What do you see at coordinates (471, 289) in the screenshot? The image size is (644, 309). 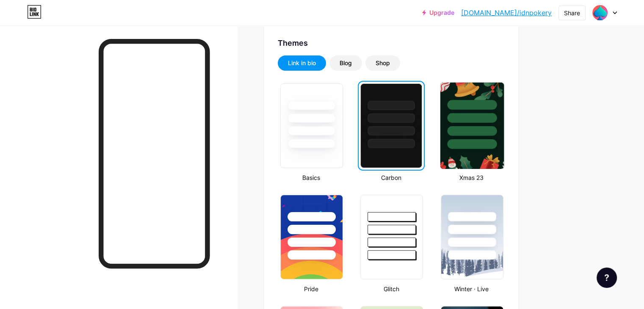 I see `div: Winter · Live` at bounding box center [471, 289].